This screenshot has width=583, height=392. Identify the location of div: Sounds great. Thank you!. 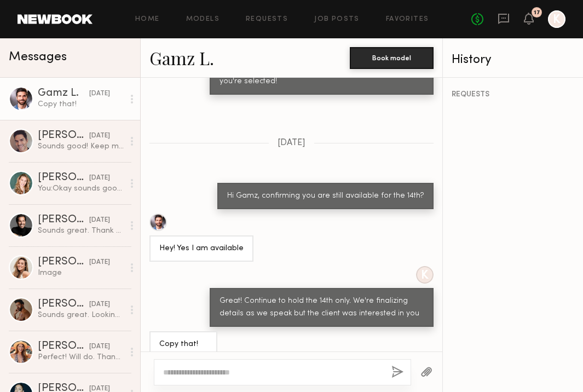
(81, 230).